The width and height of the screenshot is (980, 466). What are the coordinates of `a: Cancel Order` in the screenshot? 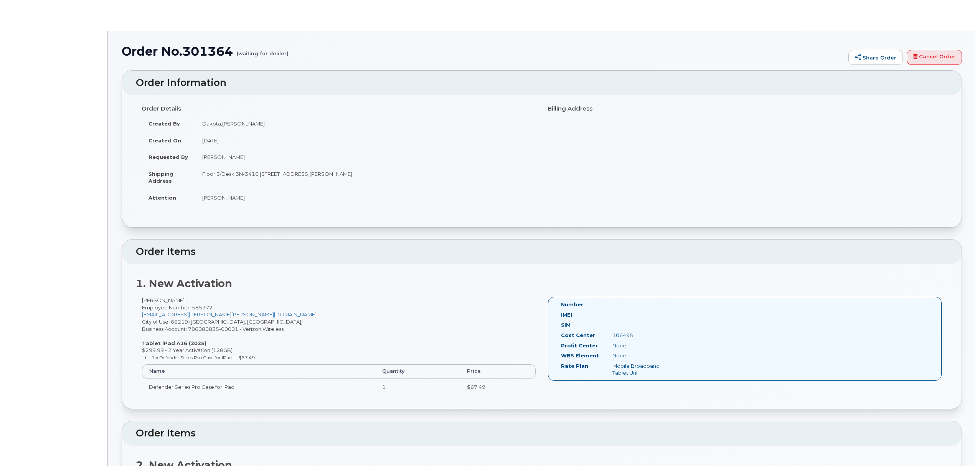 It's located at (934, 57).